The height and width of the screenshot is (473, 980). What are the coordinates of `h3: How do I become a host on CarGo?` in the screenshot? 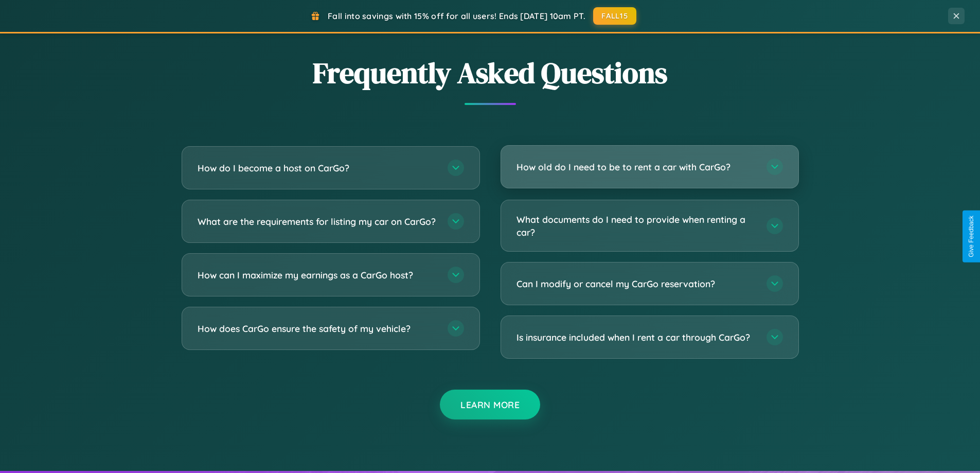 It's located at (318, 168).